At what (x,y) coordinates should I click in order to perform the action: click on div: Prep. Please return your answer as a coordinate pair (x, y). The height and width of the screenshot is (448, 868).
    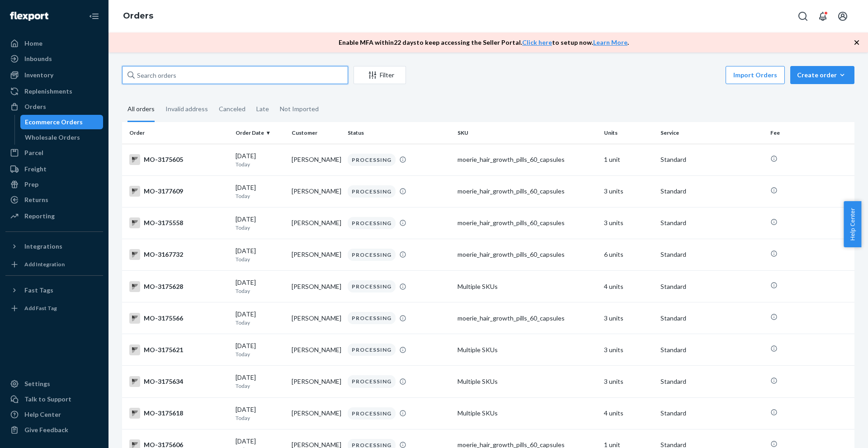
    Looking at the image, I should click on (31, 184).